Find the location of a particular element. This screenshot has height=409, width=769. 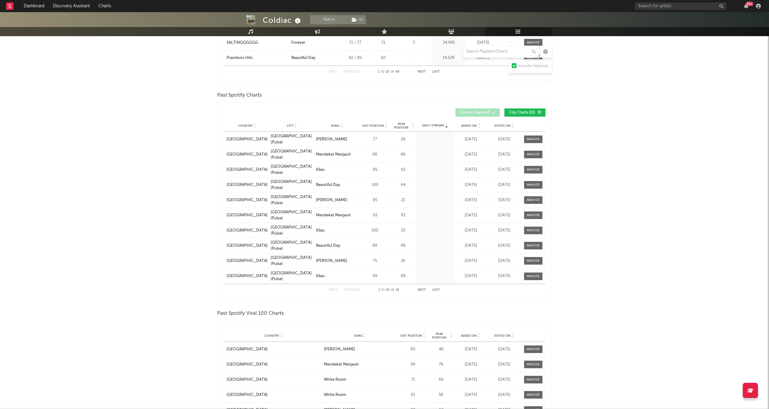

button: Track is located at coordinates (329, 20).